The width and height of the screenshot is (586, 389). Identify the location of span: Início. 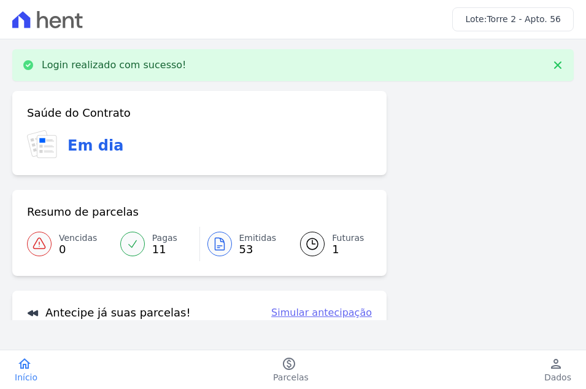
(26, 377).